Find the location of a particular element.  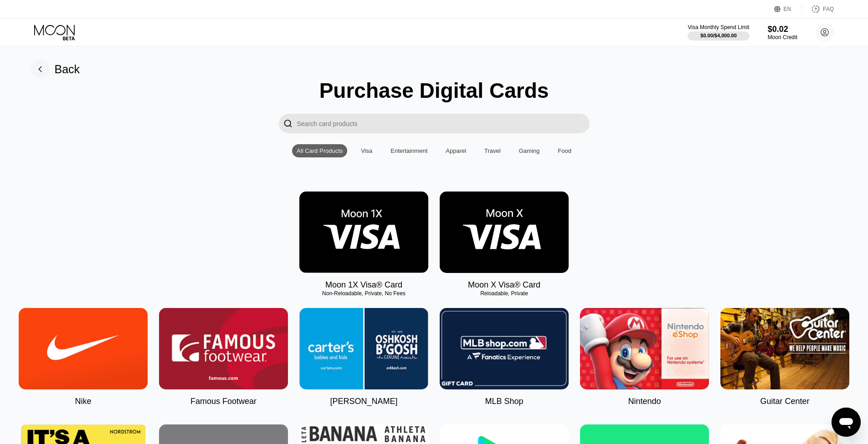

div: Gaming is located at coordinates (529, 151).